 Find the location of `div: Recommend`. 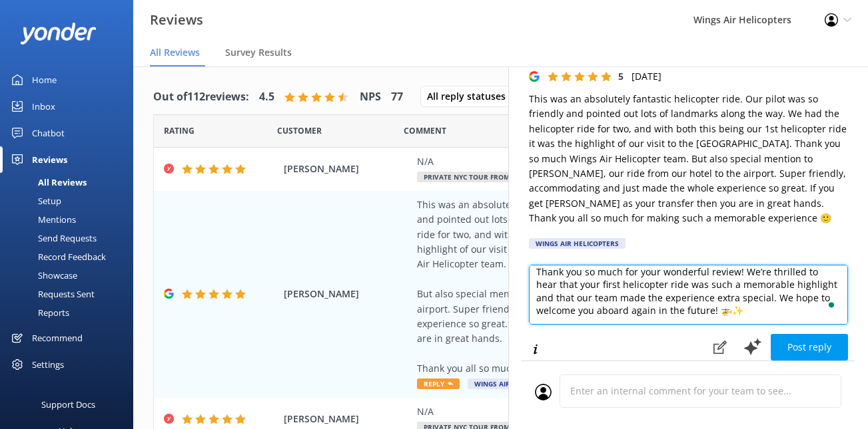

div: Recommend is located at coordinates (58, 338).